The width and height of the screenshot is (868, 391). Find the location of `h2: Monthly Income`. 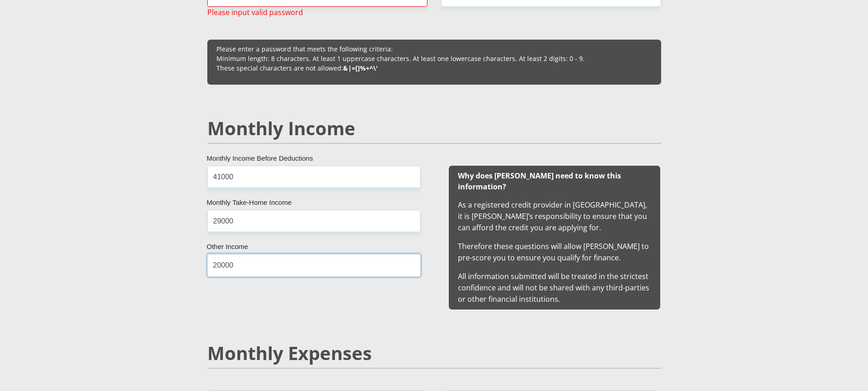

h2: Monthly Income is located at coordinates (434, 129).